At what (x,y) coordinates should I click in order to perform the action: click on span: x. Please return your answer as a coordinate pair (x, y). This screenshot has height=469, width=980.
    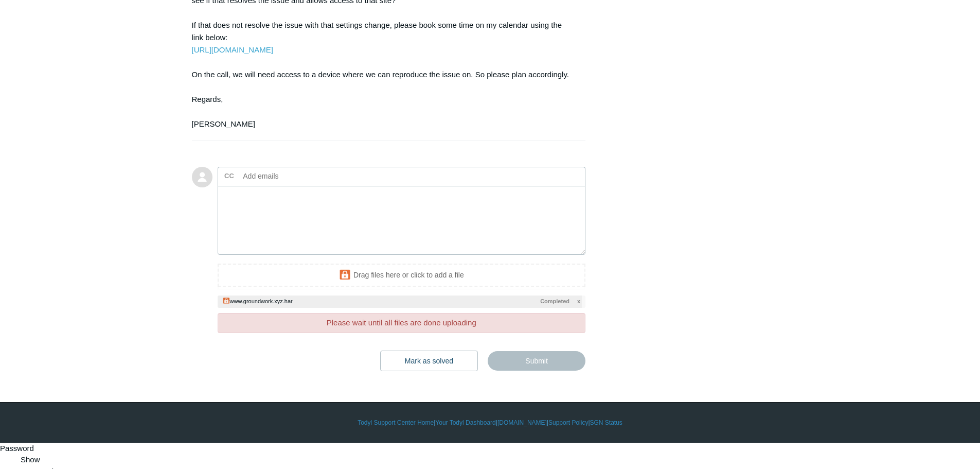
    Looking at the image, I should click on (579, 301).